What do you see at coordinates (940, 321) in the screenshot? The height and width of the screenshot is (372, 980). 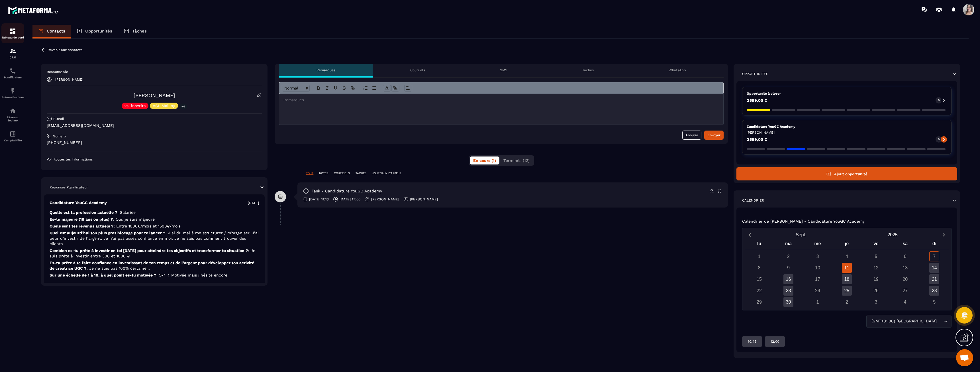 I see `input: Search for option` at bounding box center [940, 321].